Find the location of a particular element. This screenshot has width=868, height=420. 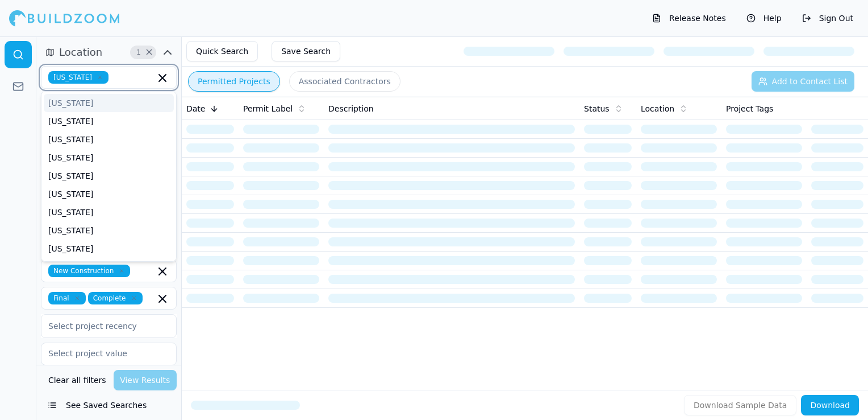

button: Associated Contractors is located at coordinates (345, 82).